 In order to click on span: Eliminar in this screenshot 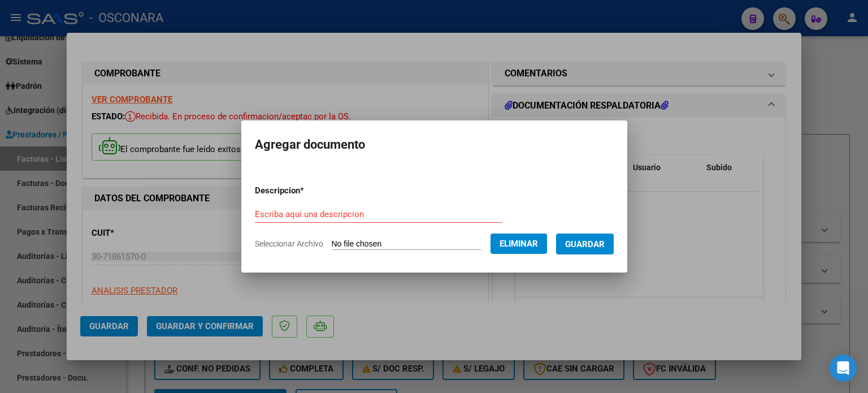, I will do `click(519, 244)`.